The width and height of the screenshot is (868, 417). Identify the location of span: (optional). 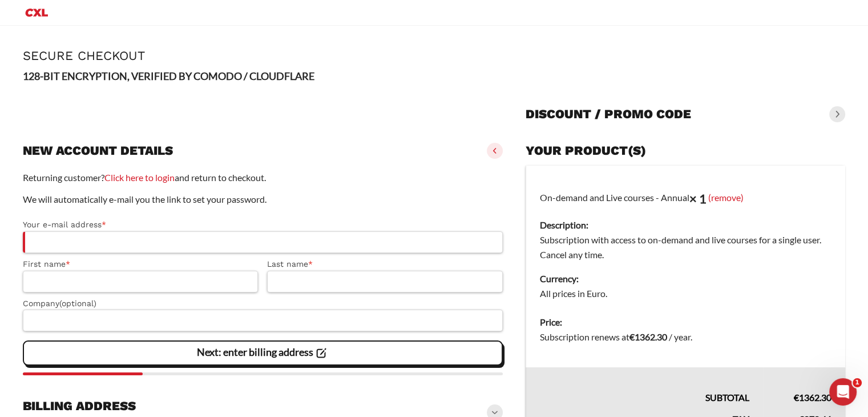
(78, 303).